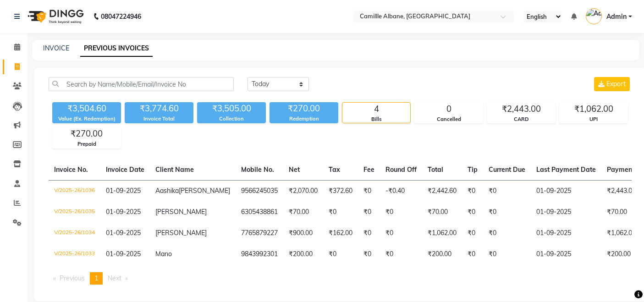 The image size is (644, 302). What do you see at coordinates (341, 191) in the screenshot?
I see `td: ₹372.60` at bounding box center [341, 191].